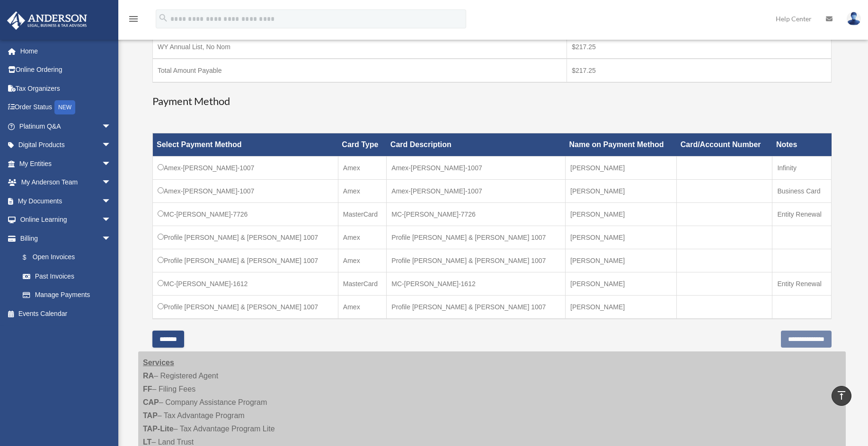  What do you see at coordinates (158, 429) in the screenshot?
I see `strong: TAP-Lite` at bounding box center [158, 429].